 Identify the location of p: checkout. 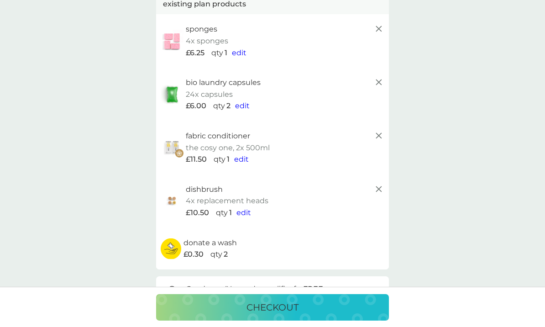
(273, 307).